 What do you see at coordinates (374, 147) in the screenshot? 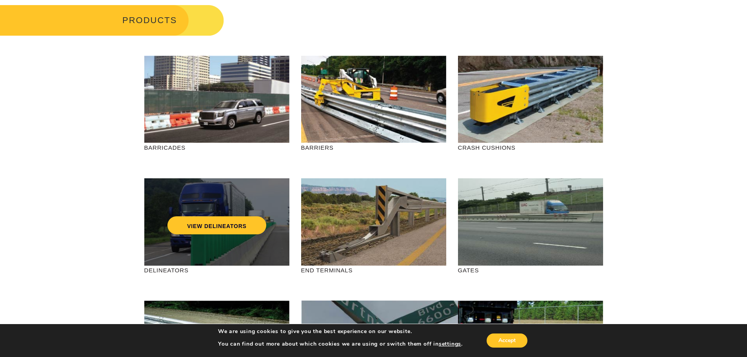
I see `p: BARRIERS` at bounding box center [374, 147].